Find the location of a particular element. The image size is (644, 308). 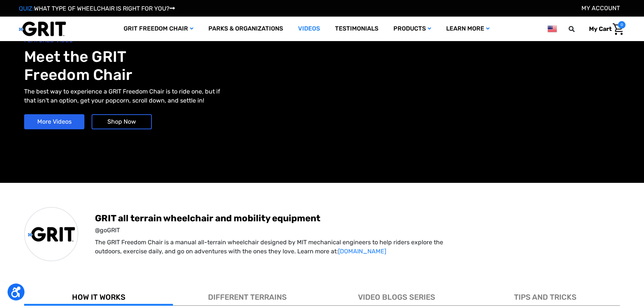

a: More Videos is located at coordinates (54, 122).